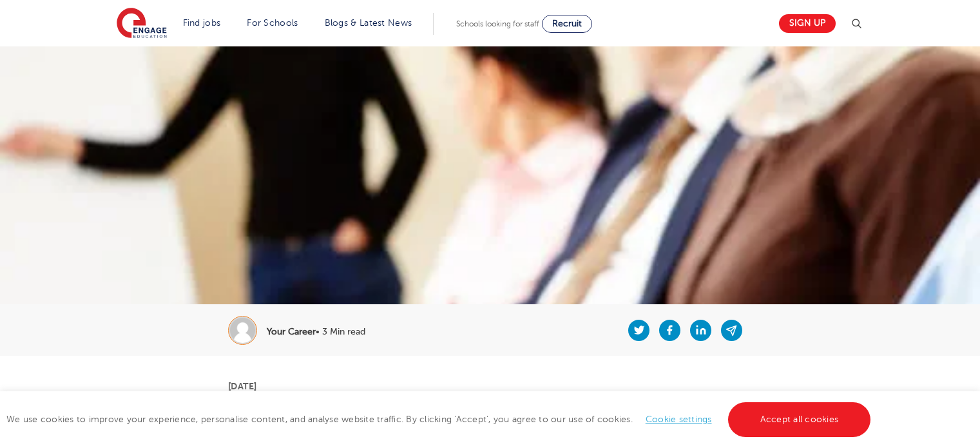 The height and width of the screenshot is (448, 980). What do you see at coordinates (678, 419) in the screenshot?
I see `a: Cookie settings` at bounding box center [678, 419].